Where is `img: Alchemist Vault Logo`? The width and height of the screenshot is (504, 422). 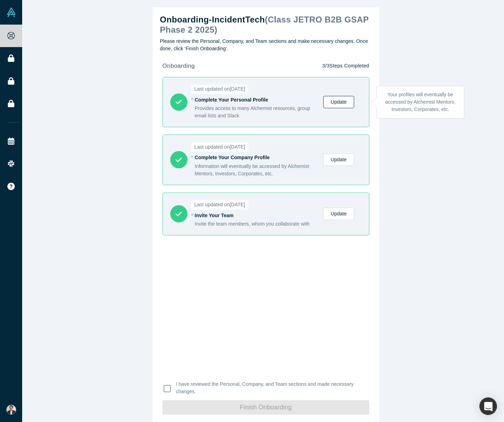 img: Alchemist Vault Logo is located at coordinates (11, 12).